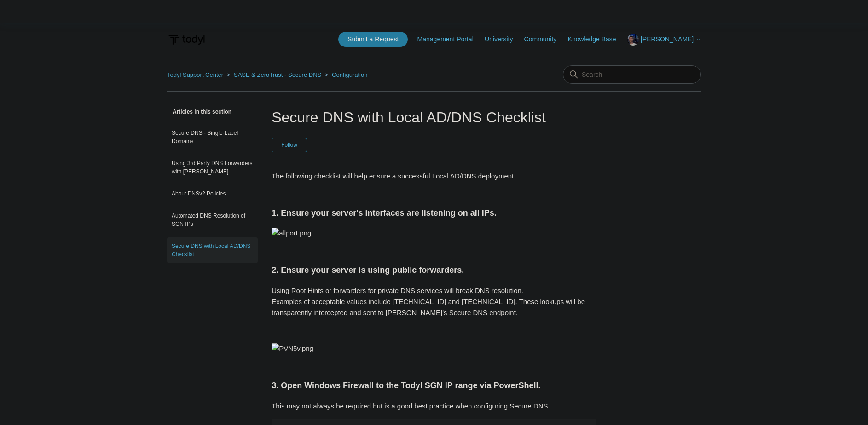  What do you see at coordinates (434, 406) in the screenshot?
I see `p: This may not always be required but is a good best practice when configuring Secure DNS.` at bounding box center [434, 406].